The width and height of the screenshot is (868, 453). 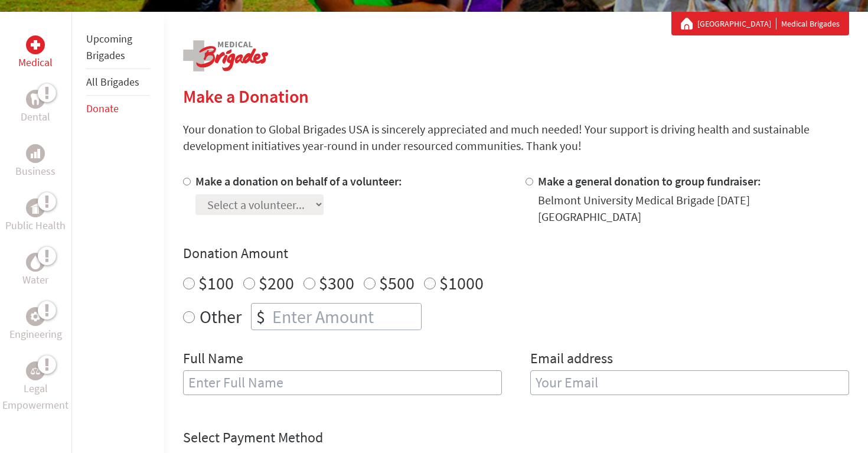 I want to click on div: Engineering, so click(x=36, y=317).